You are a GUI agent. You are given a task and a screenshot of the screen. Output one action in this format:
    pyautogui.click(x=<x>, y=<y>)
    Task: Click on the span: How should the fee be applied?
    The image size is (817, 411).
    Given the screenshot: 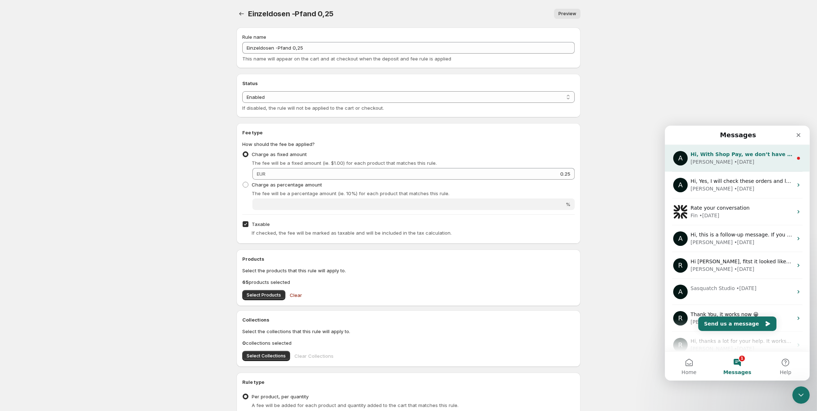 What is the action you would take?
    pyautogui.click(x=279, y=144)
    